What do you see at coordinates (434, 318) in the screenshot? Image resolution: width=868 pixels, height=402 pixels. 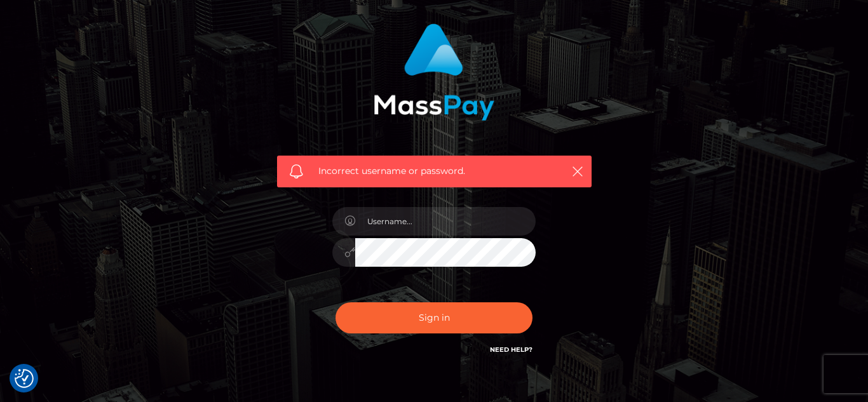 I see `button: Sign in` at bounding box center [434, 318].